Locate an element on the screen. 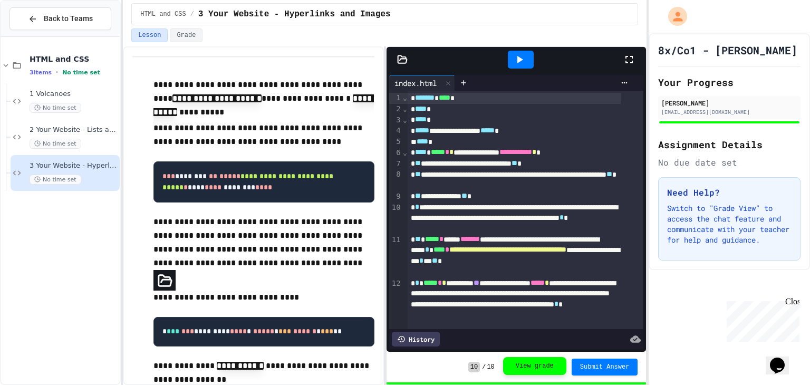  div: 3 is located at coordinates (396, 120).